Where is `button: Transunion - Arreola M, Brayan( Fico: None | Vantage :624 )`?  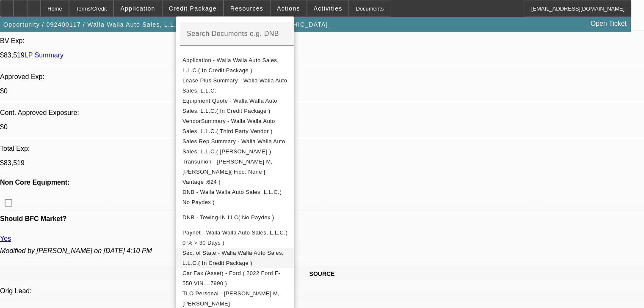
button: Transunion - Arreola M, Brayan( Fico: None | Vantage :624 ) is located at coordinates (235, 172).